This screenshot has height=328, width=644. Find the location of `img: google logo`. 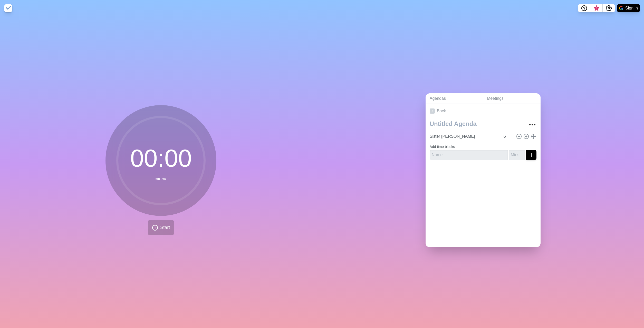

img: google logo is located at coordinates (621, 8).